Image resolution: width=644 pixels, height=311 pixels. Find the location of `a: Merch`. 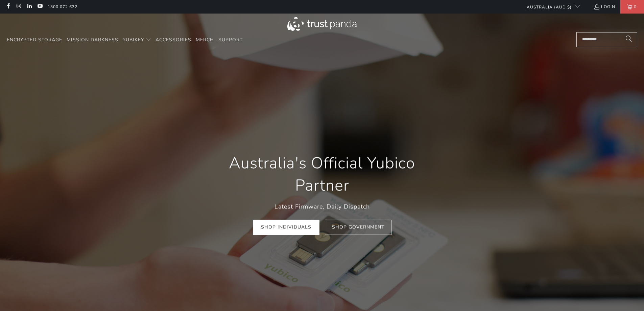

a: Merch is located at coordinates (205, 40).